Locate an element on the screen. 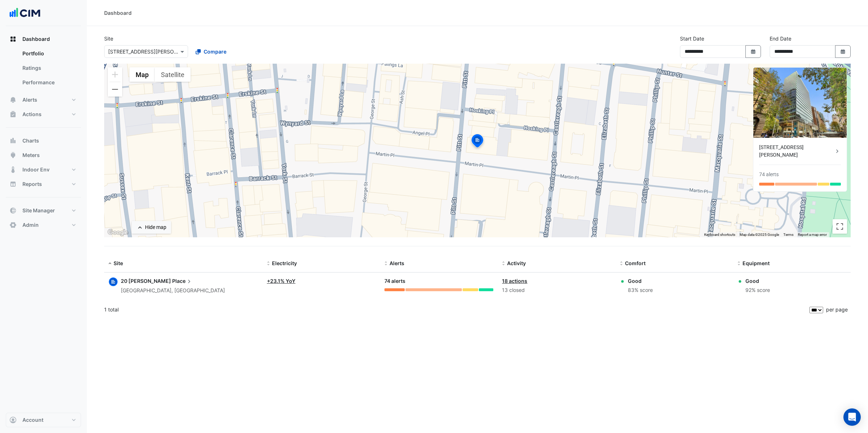 This screenshot has width=868, height=433. span: Site Manager is located at coordinates (39, 210).